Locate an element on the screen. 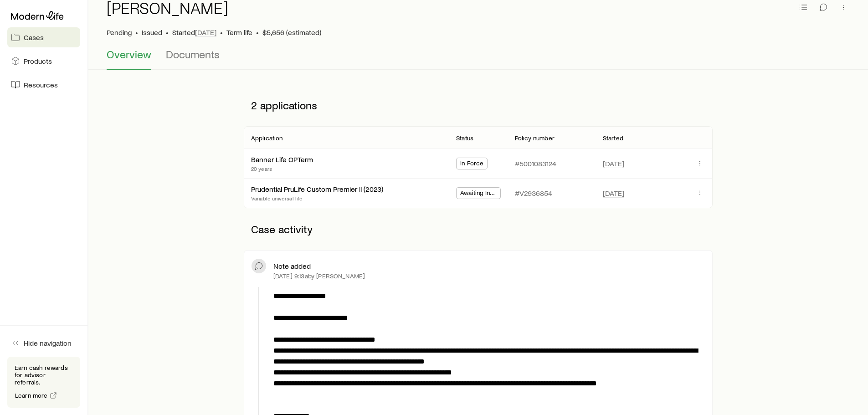  span: Term life is located at coordinates (239, 32).